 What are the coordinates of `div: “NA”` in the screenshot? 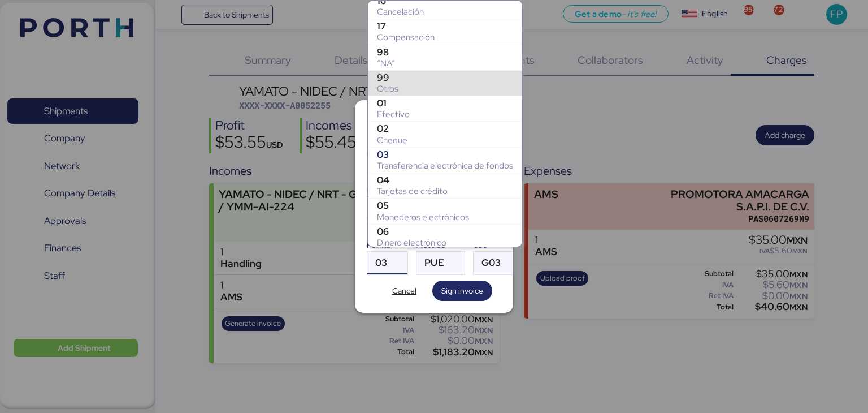 It's located at (444, 64).